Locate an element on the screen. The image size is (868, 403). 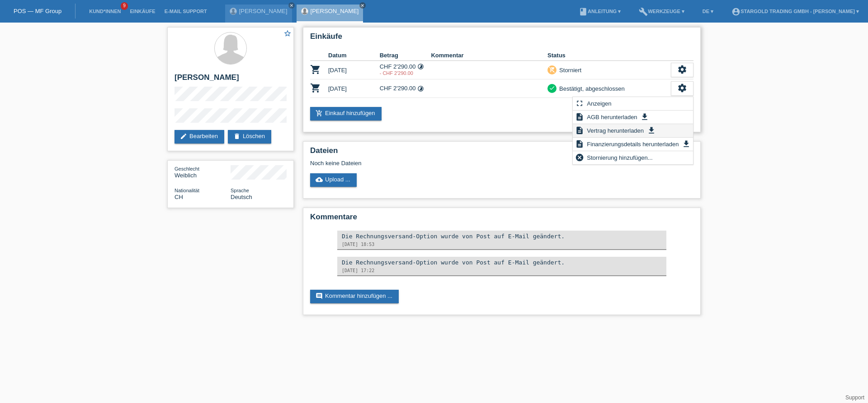
a: Support is located at coordinates (855, 398).